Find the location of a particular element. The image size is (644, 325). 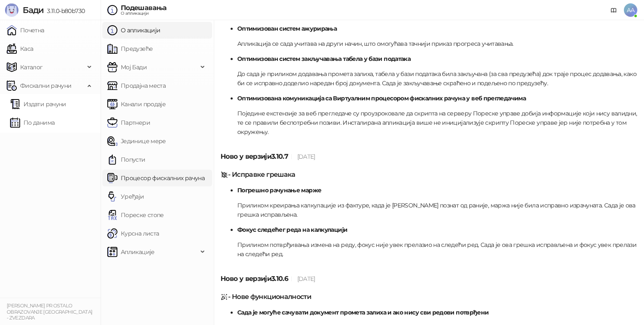

a: Попусти is located at coordinates (126, 160).